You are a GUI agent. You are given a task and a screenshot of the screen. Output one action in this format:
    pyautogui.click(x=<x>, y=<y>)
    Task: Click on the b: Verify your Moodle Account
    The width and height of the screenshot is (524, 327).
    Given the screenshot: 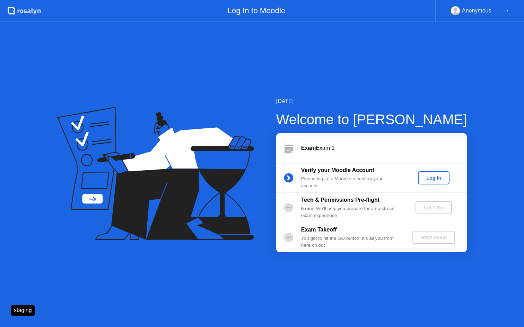 What is the action you would take?
    pyautogui.click(x=337, y=170)
    